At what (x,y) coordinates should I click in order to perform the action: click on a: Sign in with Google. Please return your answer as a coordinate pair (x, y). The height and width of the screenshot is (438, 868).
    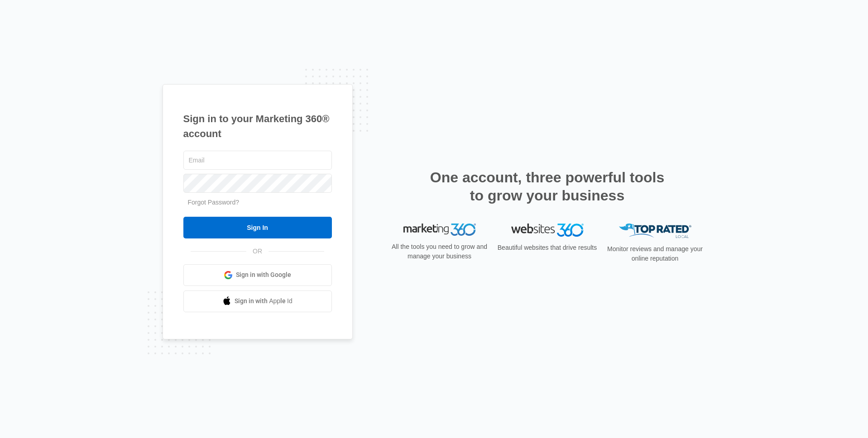
    Looking at the image, I should click on (258, 275).